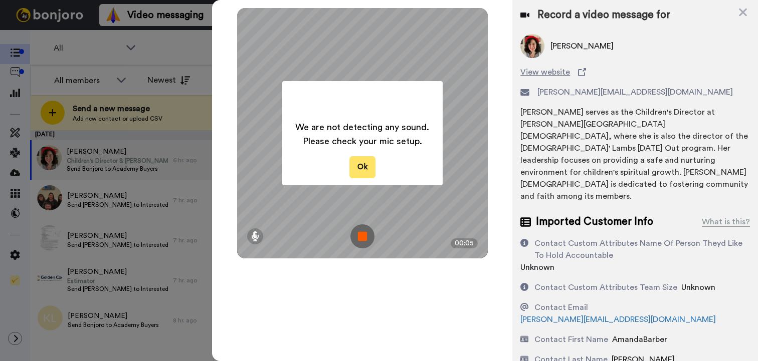 Image resolution: width=758 pixels, height=361 pixels. I want to click on div: Contact Custom Attributes Team Size, so click(606, 288).